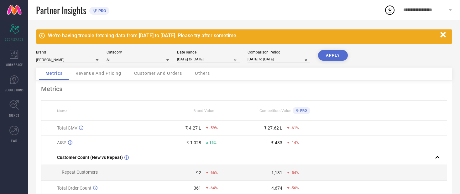  What do you see at coordinates (390, 10) in the screenshot?
I see `div: Open download list` at bounding box center [390, 10].